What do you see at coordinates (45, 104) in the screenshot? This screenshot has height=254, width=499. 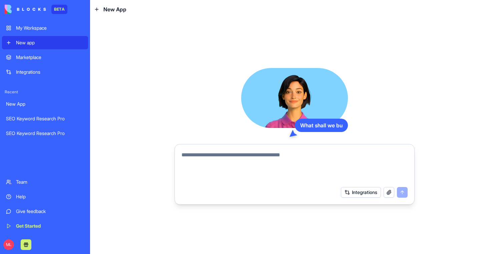 I see `a: New App` at bounding box center [45, 104].